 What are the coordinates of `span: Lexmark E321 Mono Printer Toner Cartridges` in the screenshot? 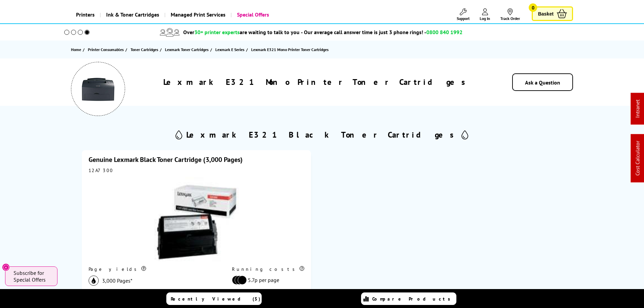 It's located at (290, 49).